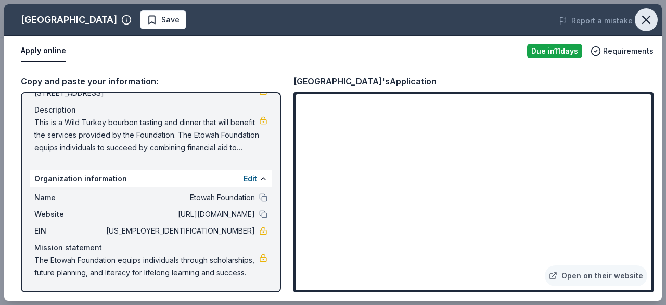  I want to click on span: The Etowah Foundation equips individuals through scholarships, future planning, and literacy for ..., so click(147, 266).